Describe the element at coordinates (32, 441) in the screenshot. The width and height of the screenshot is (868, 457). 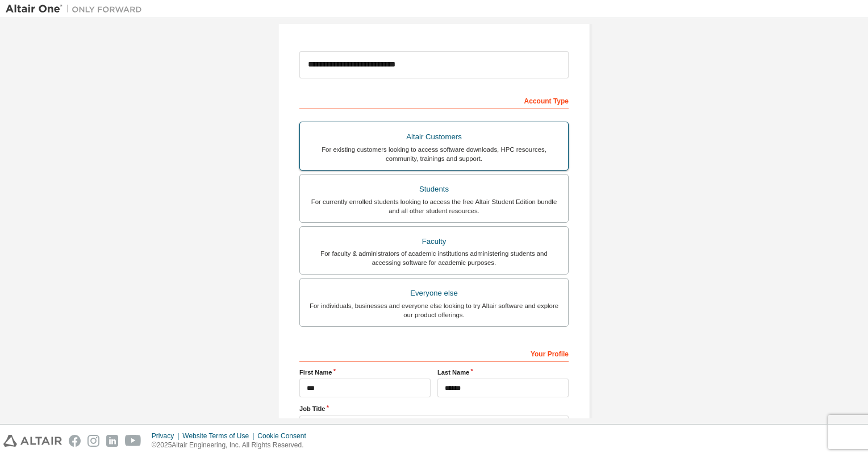
I see `img: altair_logo.svg` at that location.